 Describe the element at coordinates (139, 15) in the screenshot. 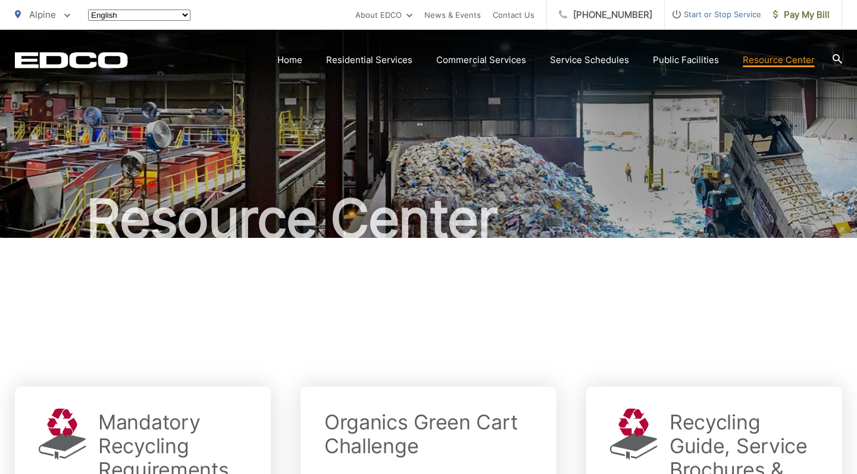

I see `select: Select a language` at that location.